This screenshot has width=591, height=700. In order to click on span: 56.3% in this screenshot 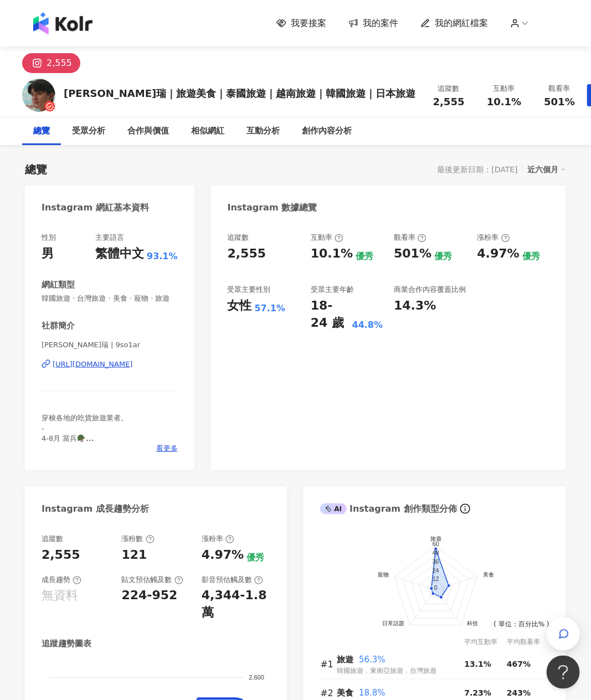, I will do `click(372, 660)`.